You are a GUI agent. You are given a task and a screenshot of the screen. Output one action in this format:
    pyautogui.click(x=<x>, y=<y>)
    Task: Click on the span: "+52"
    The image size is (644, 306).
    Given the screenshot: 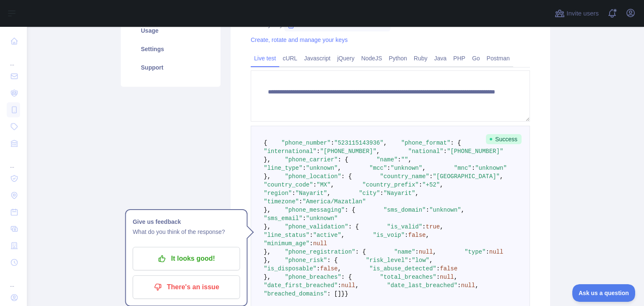 What is the action you would take?
    pyautogui.click(x=431, y=185)
    